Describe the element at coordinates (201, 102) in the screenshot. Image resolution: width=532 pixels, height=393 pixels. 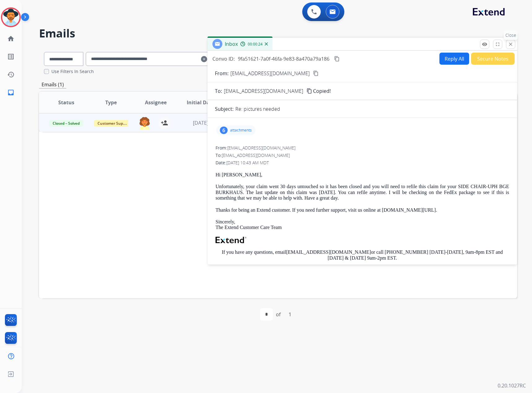
I see `span: Initial Date` at that location.